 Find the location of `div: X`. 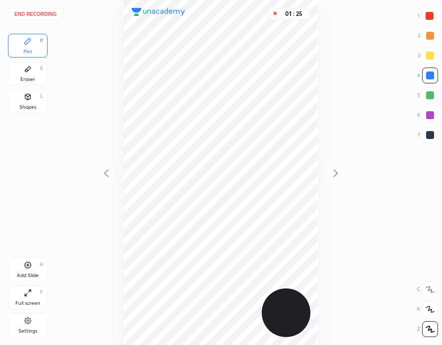

div: X is located at coordinates (427, 309).